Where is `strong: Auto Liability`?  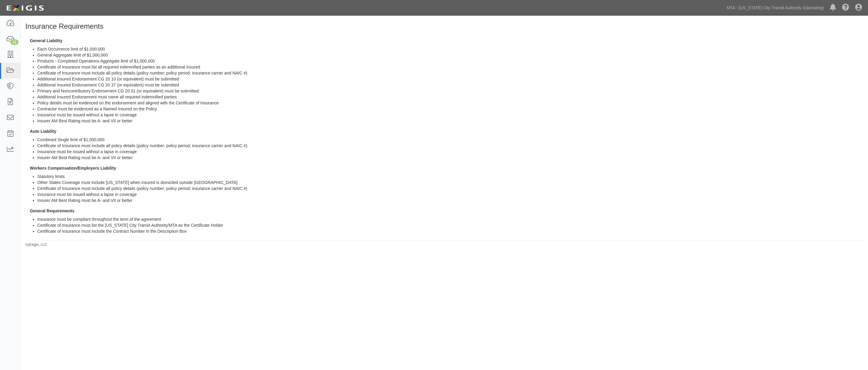
strong: Auto Liability is located at coordinates (43, 131).